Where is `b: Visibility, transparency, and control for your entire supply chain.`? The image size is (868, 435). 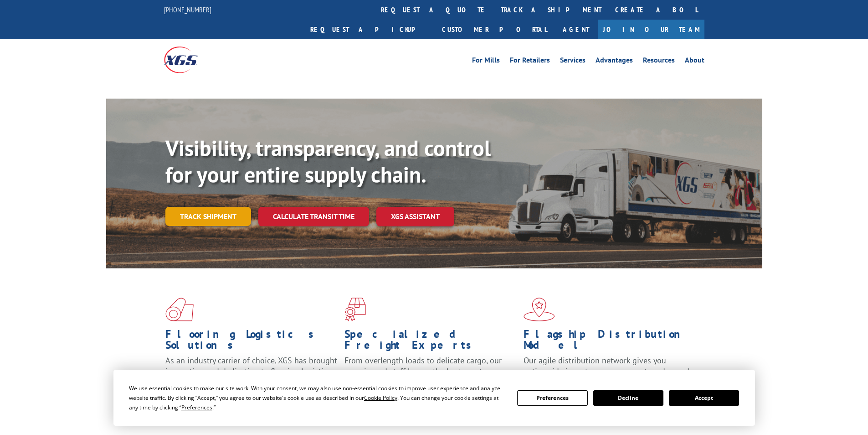 b: Visibility, transparency, and control for your entire supply chain. is located at coordinates (328, 161).